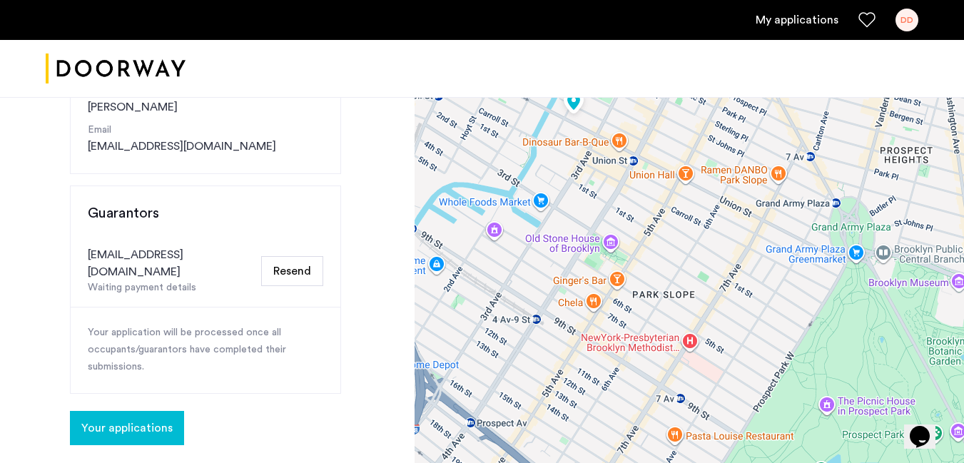 The image size is (964, 463). What do you see at coordinates (797, 20) in the screenshot?
I see `a: My application` at bounding box center [797, 20].